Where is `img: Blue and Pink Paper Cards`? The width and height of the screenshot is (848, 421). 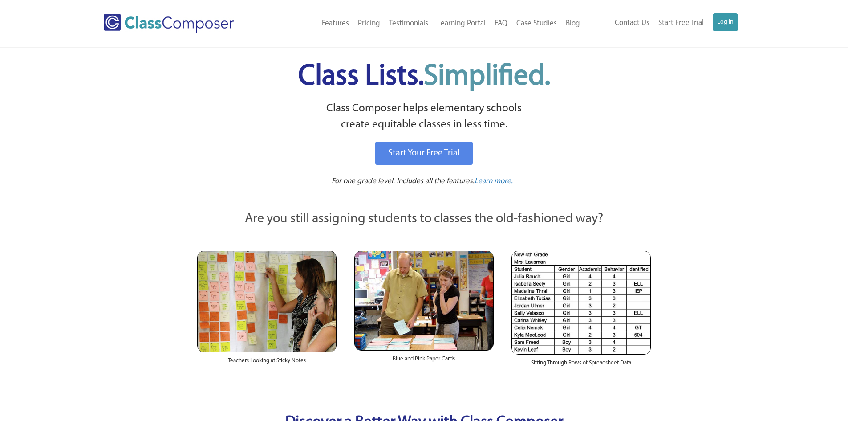
img: Blue and Pink Paper Cards is located at coordinates (424, 300).